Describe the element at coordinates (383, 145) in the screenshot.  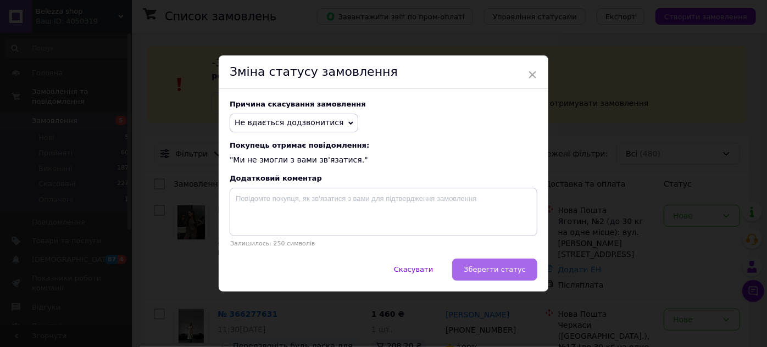
I see `span: Покупець отримає повідомлення:` at that location.